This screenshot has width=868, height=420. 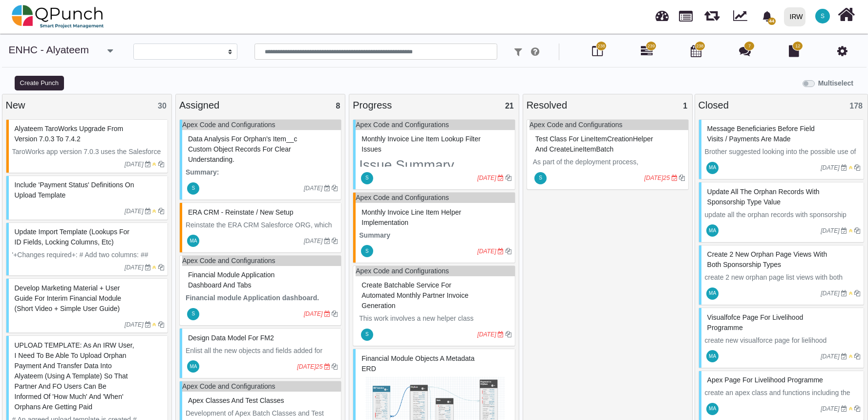 What do you see at coordinates (745, 51) in the screenshot?
I see `i: Punch Discussion` at bounding box center [745, 51].